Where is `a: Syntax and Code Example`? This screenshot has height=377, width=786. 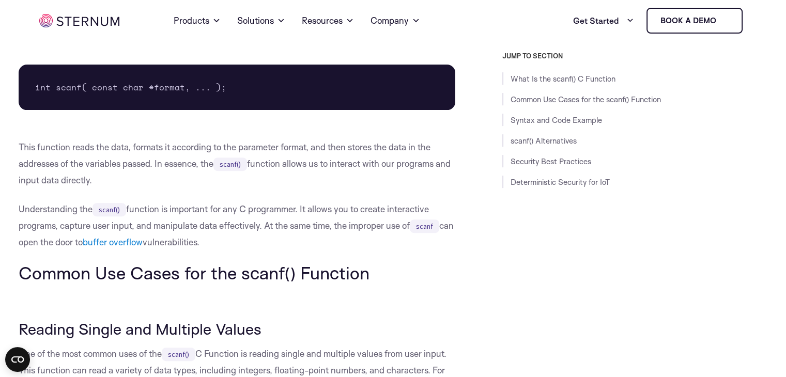 a: Syntax and Code Example is located at coordinates (556, 120).